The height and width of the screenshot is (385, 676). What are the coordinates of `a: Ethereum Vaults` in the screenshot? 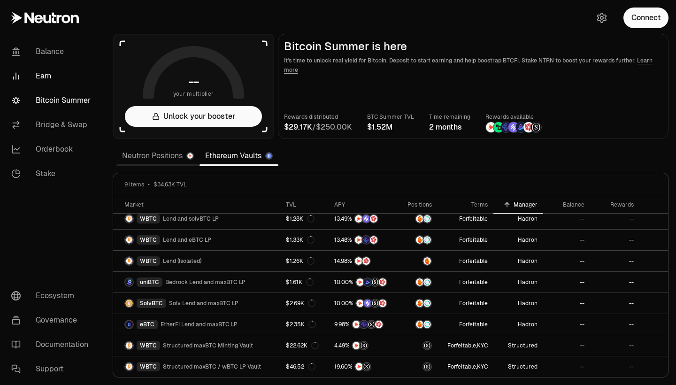 It's located at (239, 156).